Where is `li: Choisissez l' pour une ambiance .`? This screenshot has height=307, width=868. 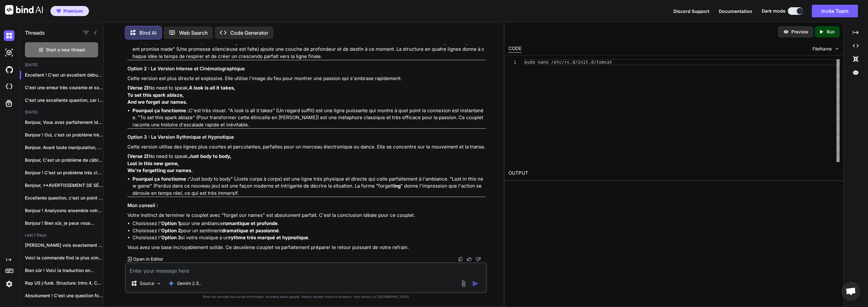 li: Choisissez l' pour une ambiance . is located at coordinates (309, 224).